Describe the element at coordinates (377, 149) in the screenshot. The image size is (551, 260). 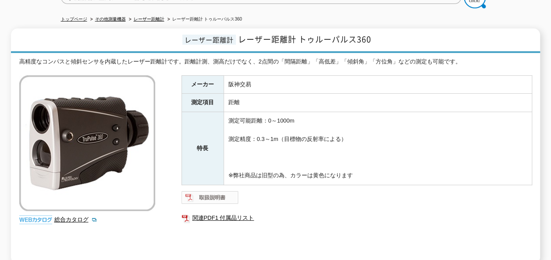
I see `td: 測定可能距離：0～1000m 測定精度：0.3～1m（目標物の反射率による） ※弊社商品は旧型の為、カラーは黄色になります` at that location.